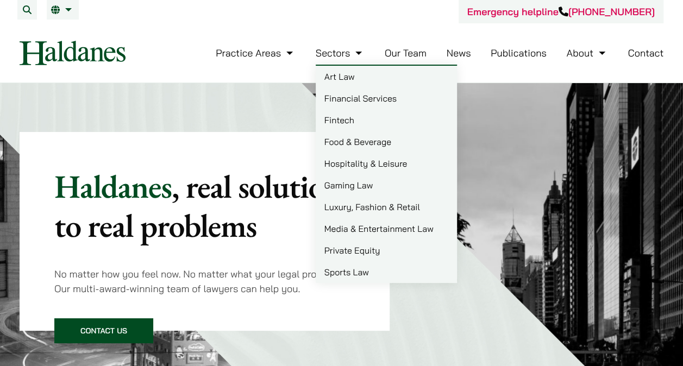 Image resolution: width=683 pixels, height=366 pixels. I want to click on a: Fintech, so click(386, 120).